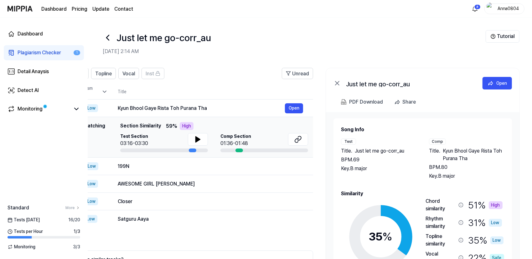  I want to click on span: Section Similarity, so click(141, 126).